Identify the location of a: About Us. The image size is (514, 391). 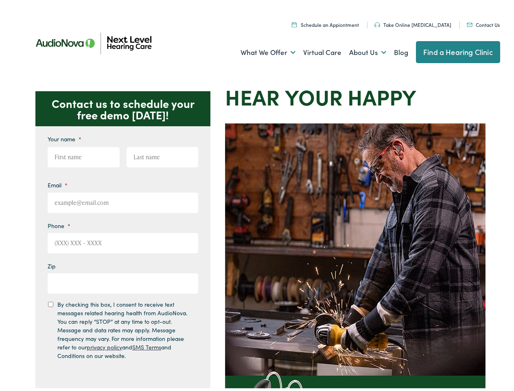
(368, 50).